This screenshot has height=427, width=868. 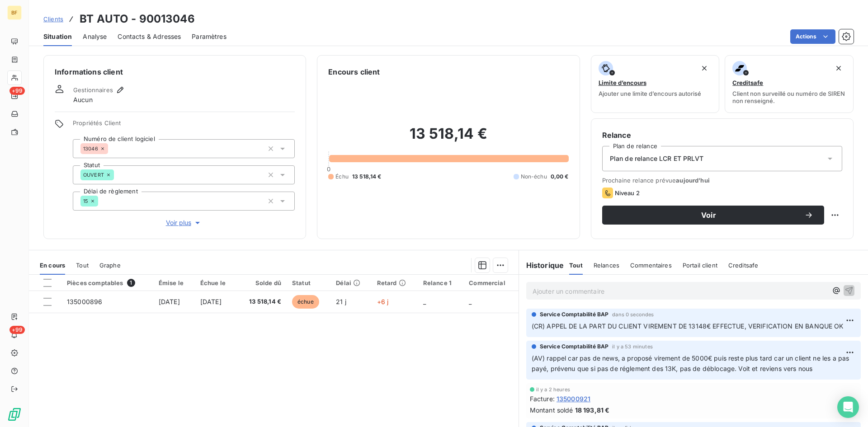 I want to click on span: Non-échu, so click(x=534, y=176).